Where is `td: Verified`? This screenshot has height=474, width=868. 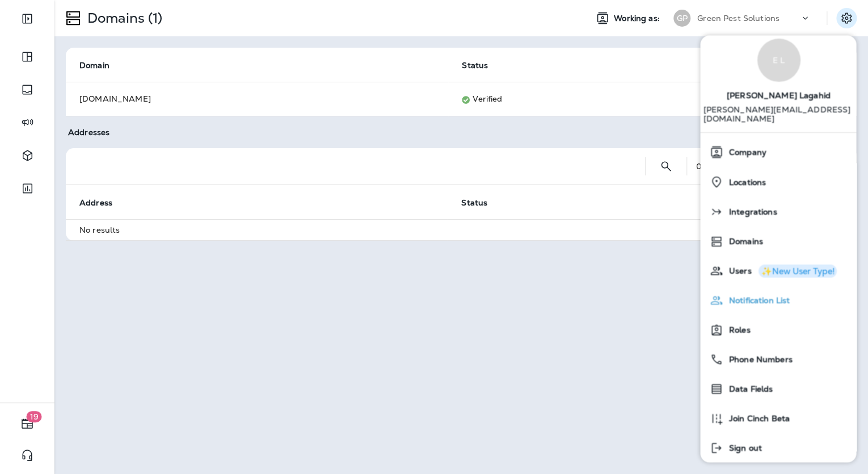 td: Verified is located at coordinates (639, 99).